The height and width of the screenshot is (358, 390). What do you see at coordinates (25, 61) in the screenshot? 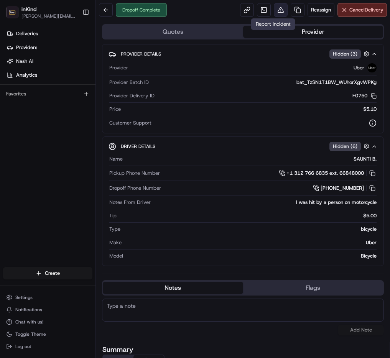
I see `span: Nash AI` at bounding box center [25, 61].